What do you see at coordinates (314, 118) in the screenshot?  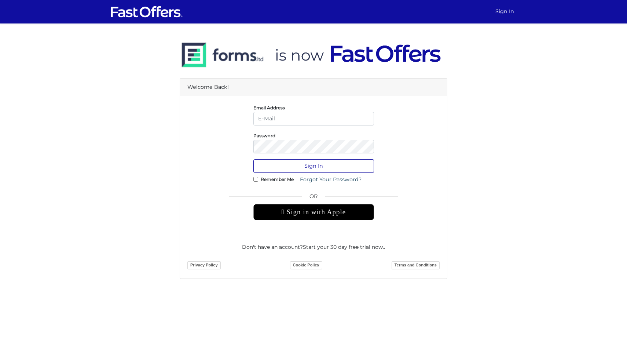 I see `input: E-Mail` at bounding box center [314, 118].